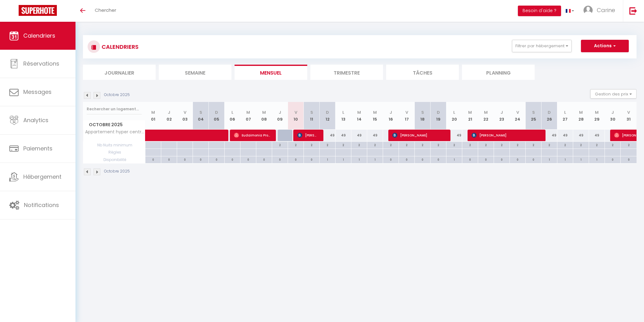  I want to click on li: Trimestre, so click(346, 72).